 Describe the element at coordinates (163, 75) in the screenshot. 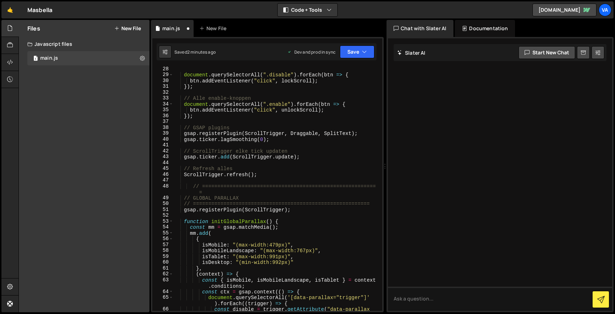

I see `div: 29` at that location.